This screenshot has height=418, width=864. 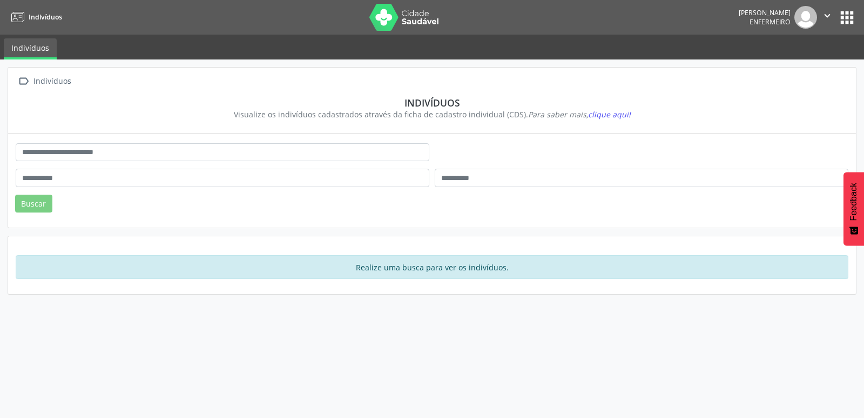 What do you see at coordinates (847, 17) in the screenshot?
I see `button: apps` at bounding box center [847, 17].